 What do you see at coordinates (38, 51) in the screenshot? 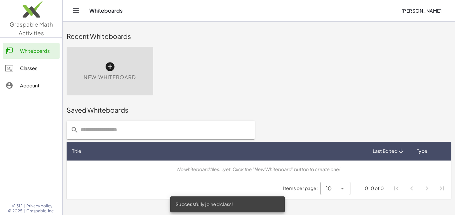
I see `div: Whiteboards` at bounding box center [38, 51].